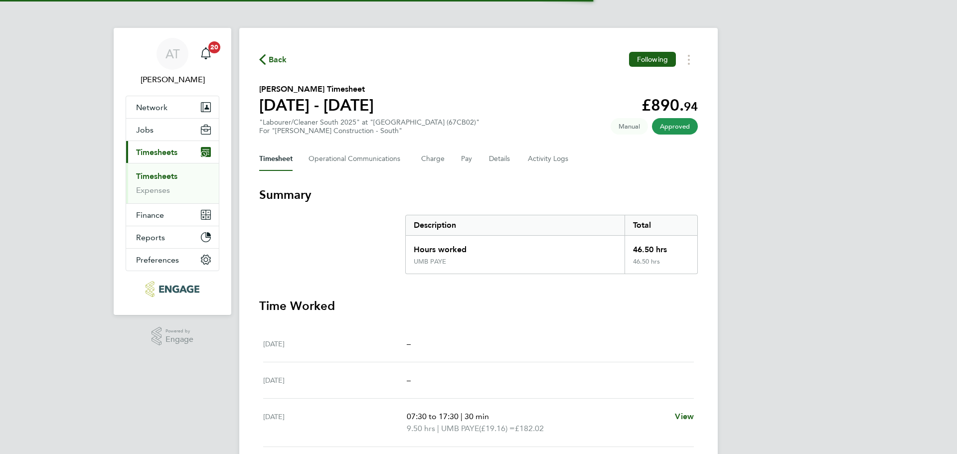  Describe the element at coordinates (172, 171) in the screenshot. I see `nav: Main navigation` at that location.